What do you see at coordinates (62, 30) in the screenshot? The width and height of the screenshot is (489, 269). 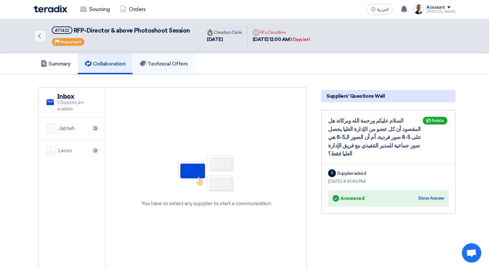 I see `div: #71422` at bounding box center [62, 30].